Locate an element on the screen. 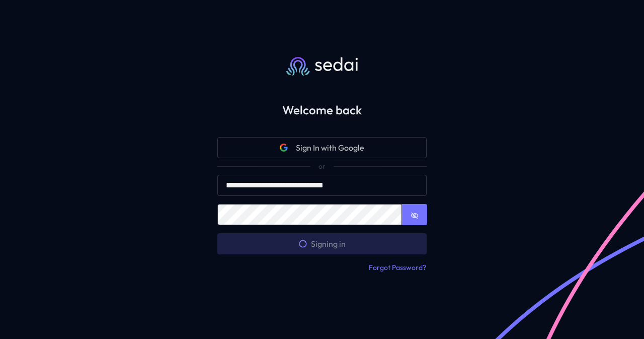 The width and height of the screenshot is (644, 339). svg: Google icon is located at coordinates (284, 148).